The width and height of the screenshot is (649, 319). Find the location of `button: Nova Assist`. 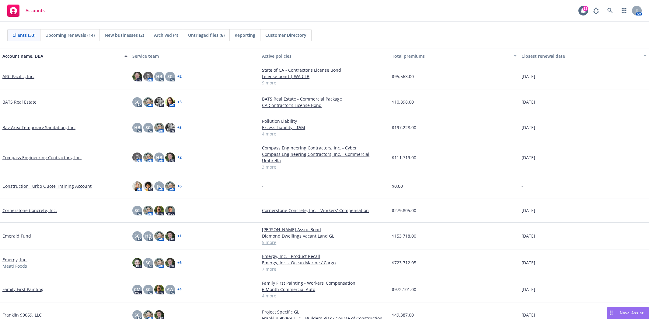

button: Nova Assist is located at coordinates (628, 313).